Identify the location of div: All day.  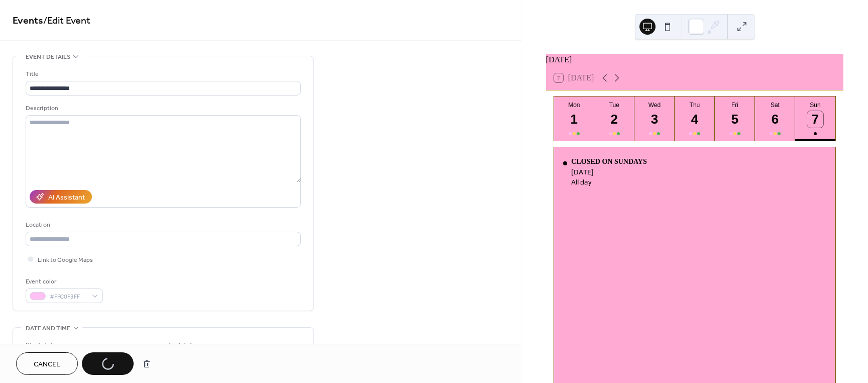
(609, 182).